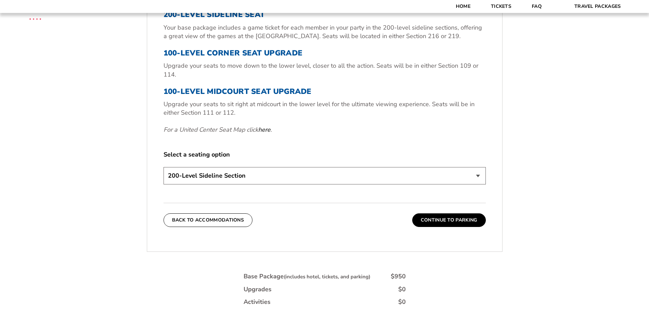 This screenshot has width=649, height=310. Describe the element at coordinates (325, 53) in the screenshot. I see `h3: 100-Level Corner Seat Upgrade` at that location.